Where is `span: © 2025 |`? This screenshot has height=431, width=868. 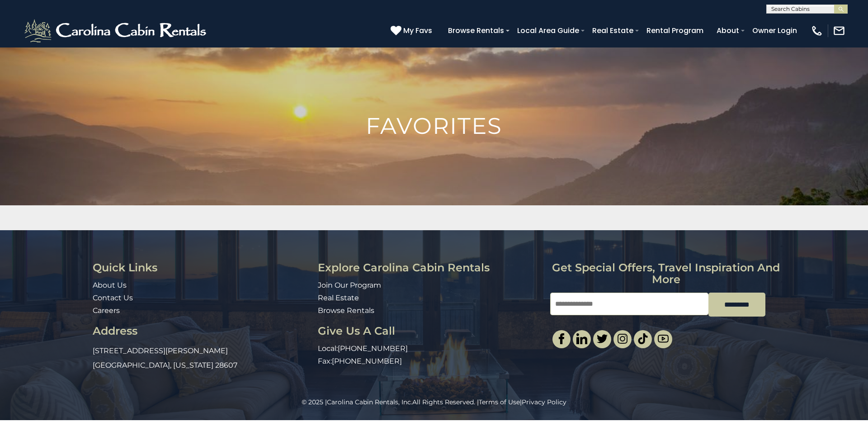
span: © 2025 | is located at coordinates (357, 402).